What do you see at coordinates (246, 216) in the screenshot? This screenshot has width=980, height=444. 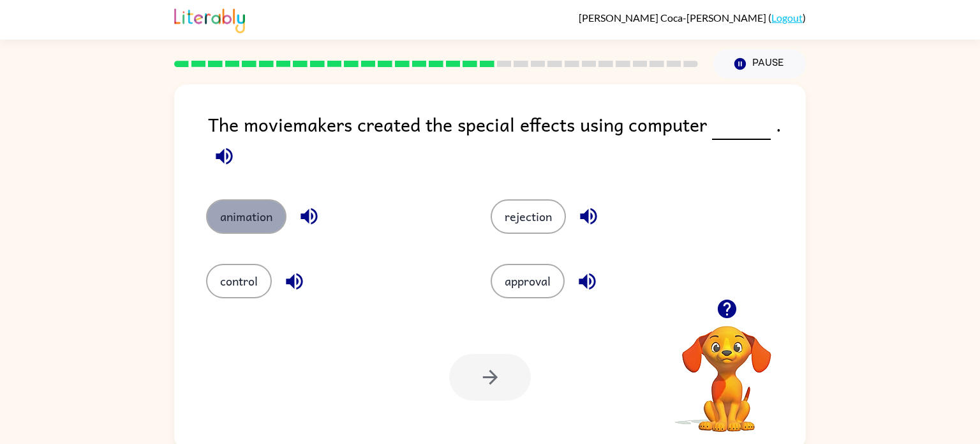 I see `button: animation` at bounding box center [246, 216].